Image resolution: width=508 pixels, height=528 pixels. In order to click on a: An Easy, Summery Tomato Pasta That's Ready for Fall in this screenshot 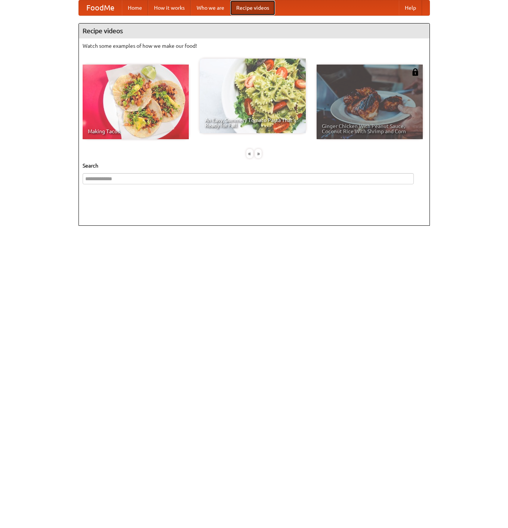, I will do `click(252, 96)`.